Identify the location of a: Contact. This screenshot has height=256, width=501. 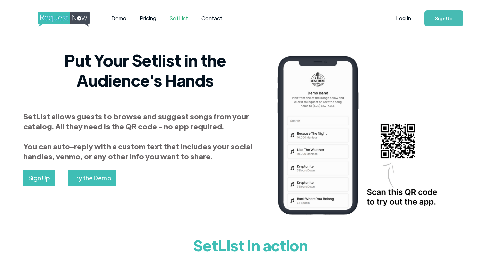
(212, 18).